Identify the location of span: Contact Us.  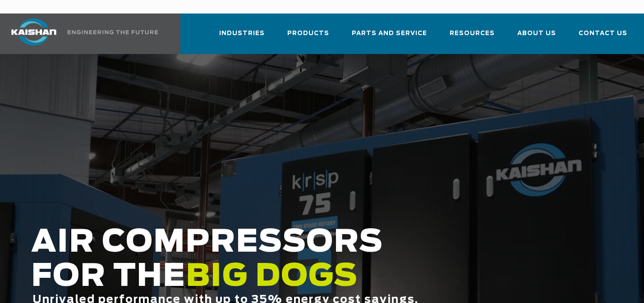
(603, 33).